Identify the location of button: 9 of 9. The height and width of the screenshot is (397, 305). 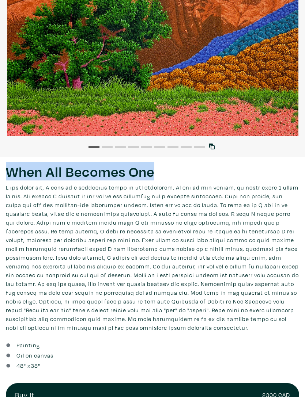
(199, 147).